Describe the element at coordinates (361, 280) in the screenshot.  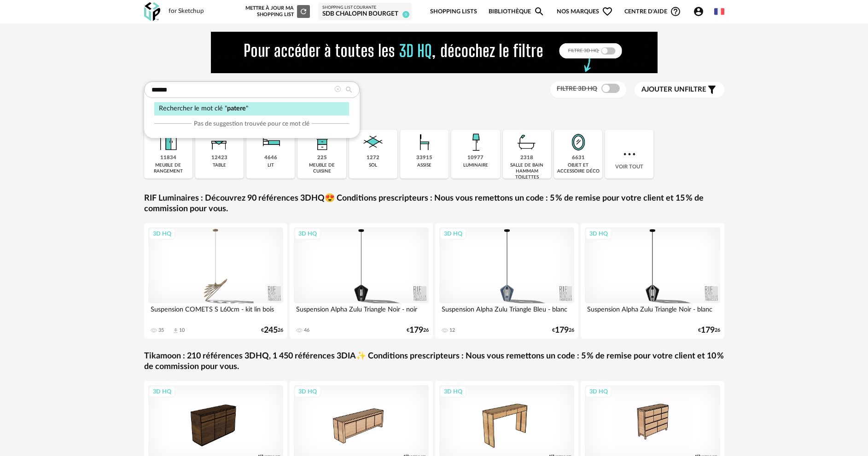
I see `a: 3D HQ Suspension Alpha Zulu Triangle Noir - noir 46 €17926` at that location.